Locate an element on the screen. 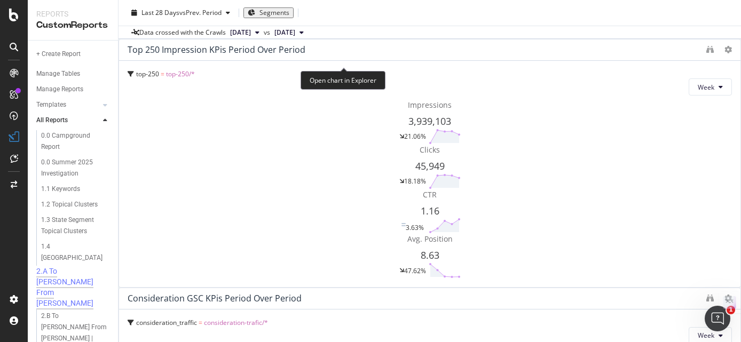  div: Consideration GSC KPis Period over Period is located at coordinates (215, 298).